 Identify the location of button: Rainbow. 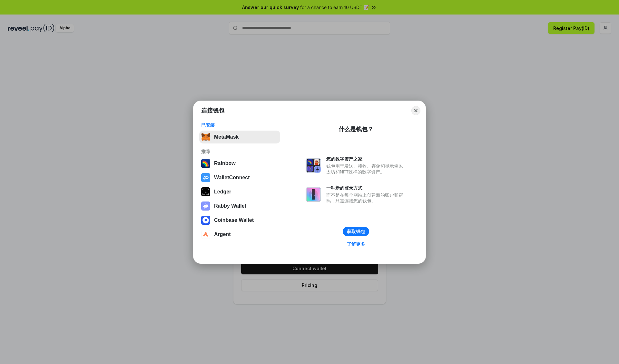
(239, 163).